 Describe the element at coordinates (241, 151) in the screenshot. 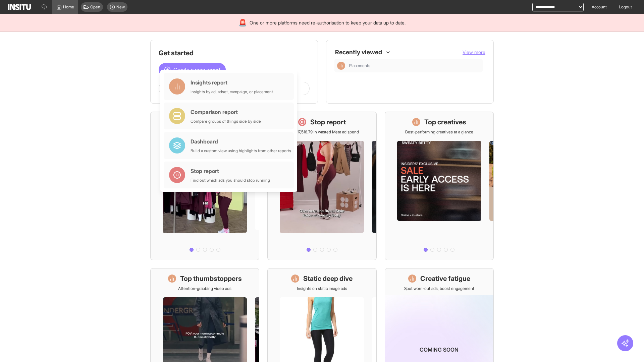

I see `div: Build a custom view using highlights from other reports` at that location.